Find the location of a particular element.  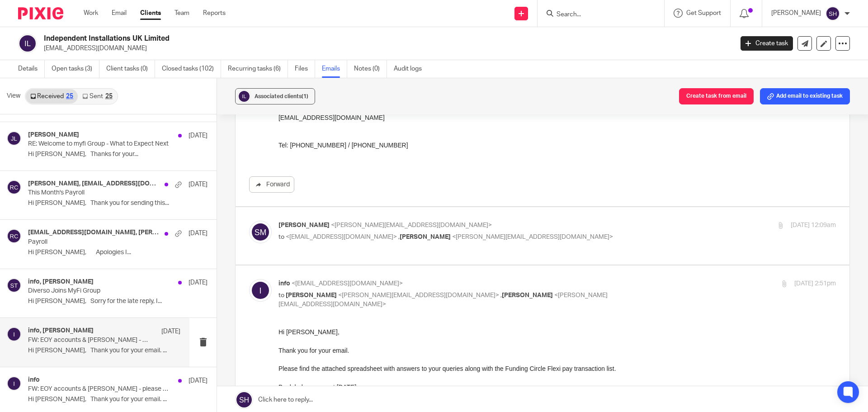

a: Files is located at coordinates (305, 69).